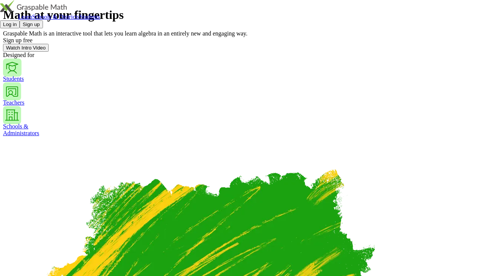 This screenshot has height=276, width=490. I want to click on div: Designed for, so click(245, 55).